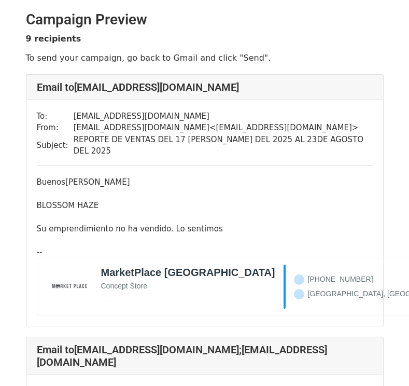 The width and height of the screenshot is (409, 386). I want to click on img: marketplacenicaragua, so click(68, 286).